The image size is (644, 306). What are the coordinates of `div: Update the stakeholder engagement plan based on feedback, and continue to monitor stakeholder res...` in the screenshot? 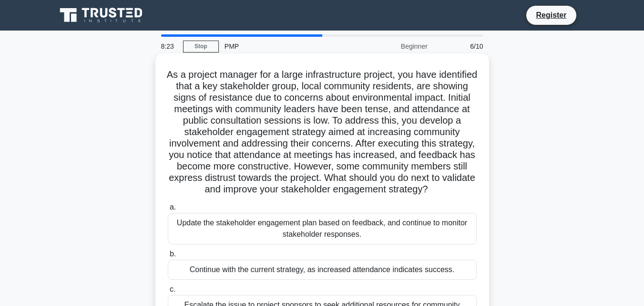 It's located at (322, 229).